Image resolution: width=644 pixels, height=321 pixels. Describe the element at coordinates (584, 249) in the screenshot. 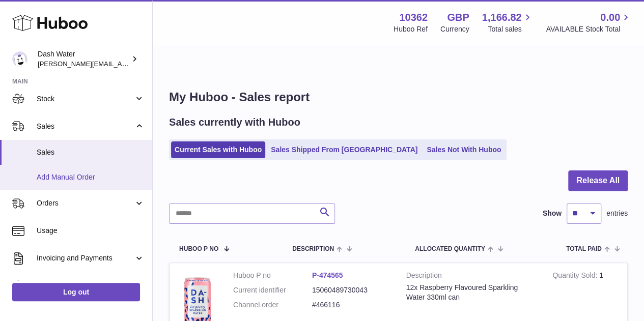

I see `span: Total paid` at that location.